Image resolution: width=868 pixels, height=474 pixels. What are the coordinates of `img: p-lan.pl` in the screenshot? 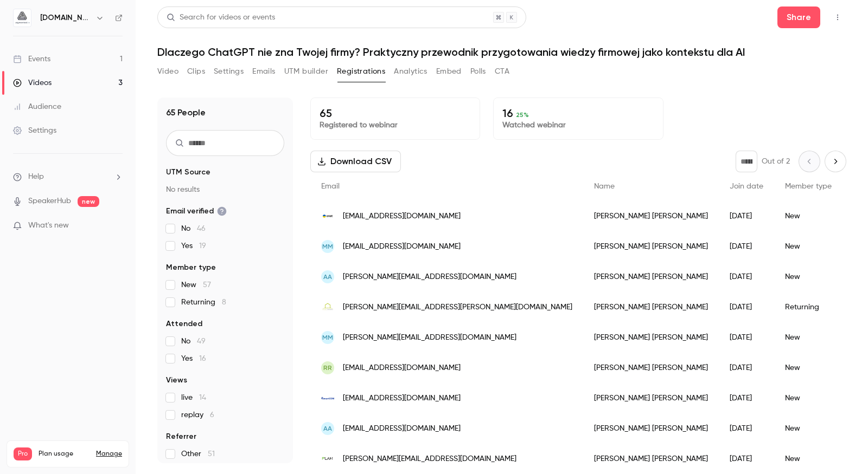 It's located at (328, 459).